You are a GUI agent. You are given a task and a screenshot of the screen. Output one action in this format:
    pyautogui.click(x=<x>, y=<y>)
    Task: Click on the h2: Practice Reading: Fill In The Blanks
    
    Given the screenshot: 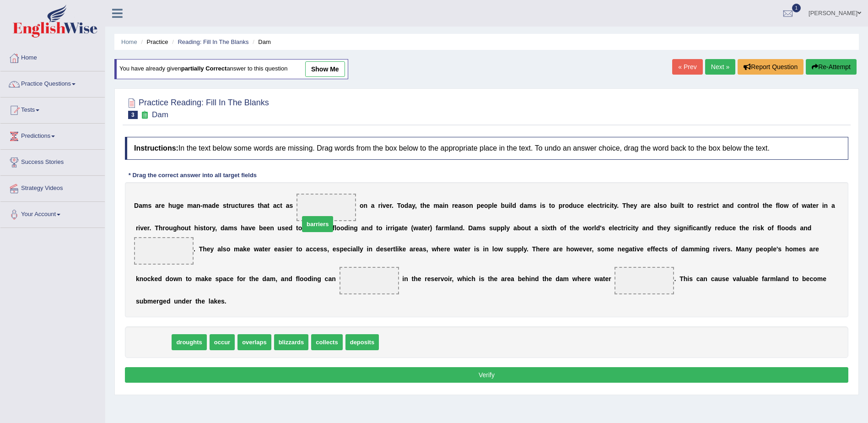 What is the action you would take?
    pyautogui.click(x=197, y=107)
    